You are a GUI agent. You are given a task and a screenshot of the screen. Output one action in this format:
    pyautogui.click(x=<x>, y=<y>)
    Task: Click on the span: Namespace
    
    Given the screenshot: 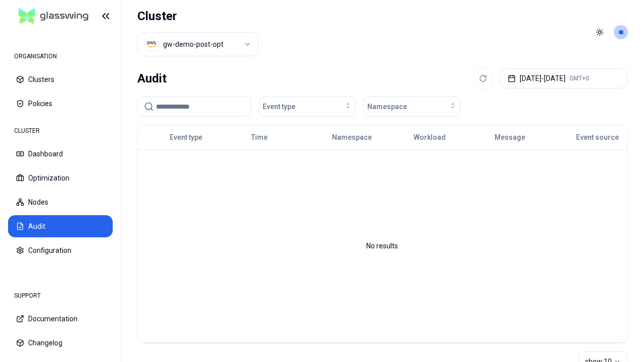 What is the action you would take?
    pyautogui.click(x=387, y=106)
    